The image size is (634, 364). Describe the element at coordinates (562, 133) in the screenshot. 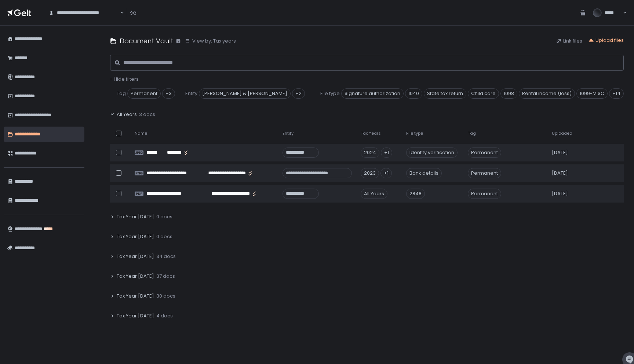

I see `span: Uploaded` at that location.